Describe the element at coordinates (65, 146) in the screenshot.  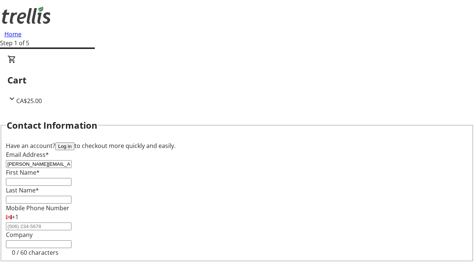
I see `button: Log in` at that location.